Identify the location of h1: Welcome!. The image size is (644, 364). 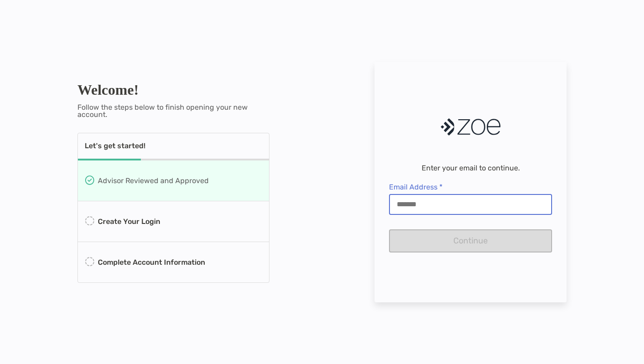
(173, 90).